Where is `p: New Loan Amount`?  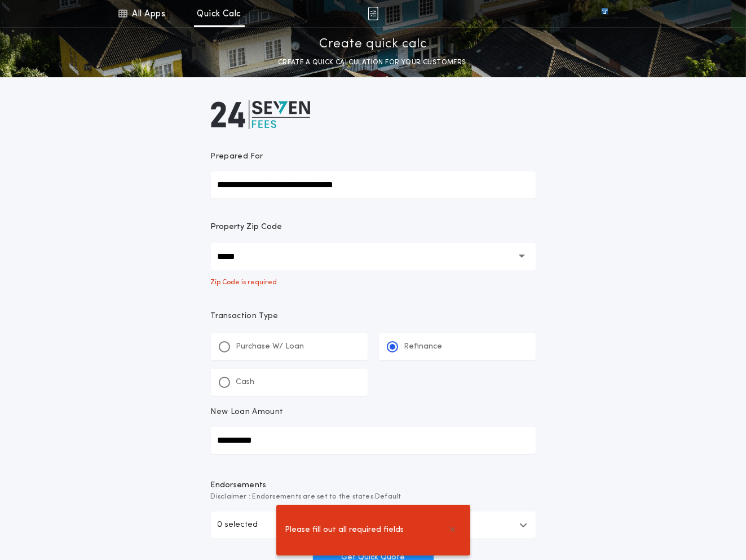 p: New Loan Amount is located at coordinates (247, 412).